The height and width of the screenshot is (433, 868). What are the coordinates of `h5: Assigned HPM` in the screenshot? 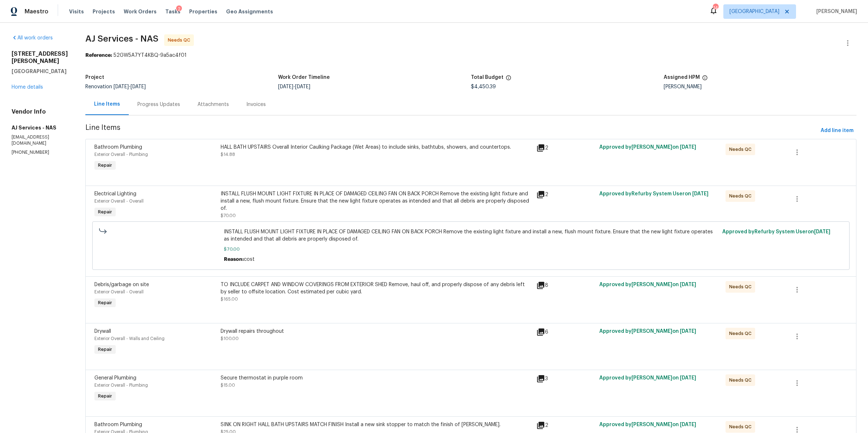 It's located at (681, 77).